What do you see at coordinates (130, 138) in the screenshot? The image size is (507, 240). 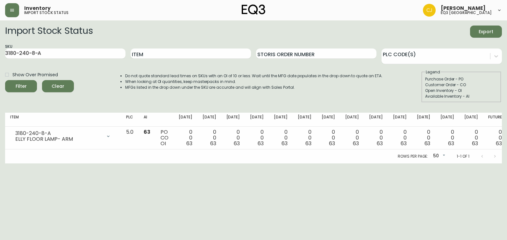 I see `td: 5.0` at bounding box center [130, 138].